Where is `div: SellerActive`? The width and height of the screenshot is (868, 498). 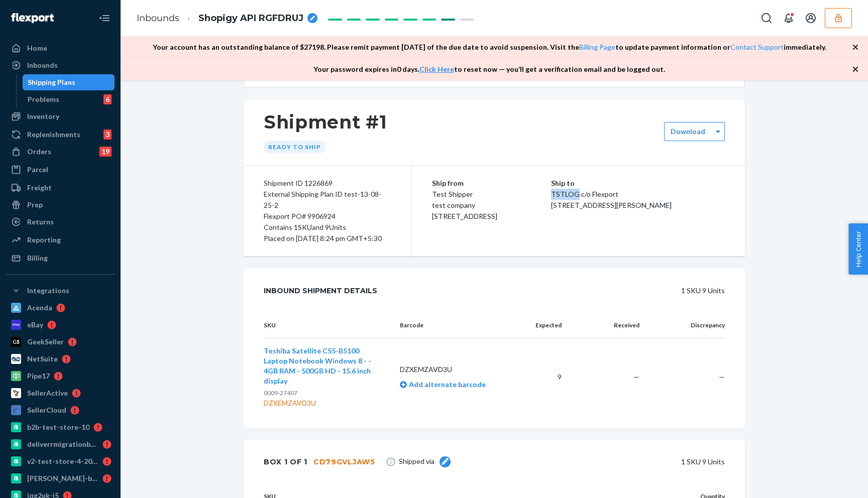 div: SellerActive is located at coordinates (47, 393).